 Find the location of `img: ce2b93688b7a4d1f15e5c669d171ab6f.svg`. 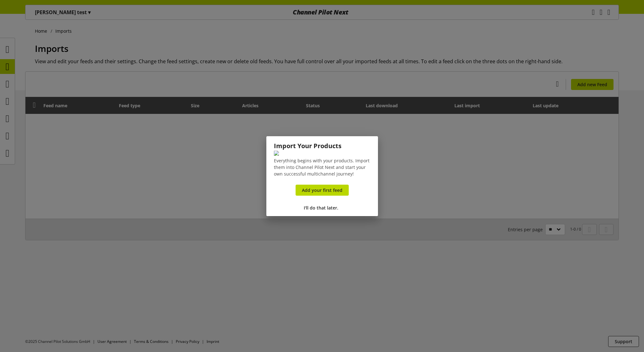

img: ce2b93688b7a4d1f15e5c669d171ab6f.svg is located at coordinates (277, 153).